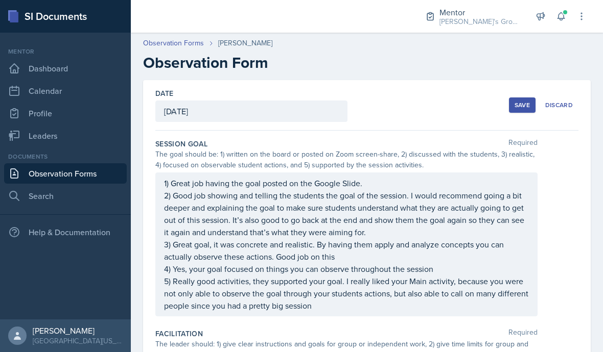 The width and height of the screenshot is (603, 352). I want to click on a: Leaders, so click(65, 136).